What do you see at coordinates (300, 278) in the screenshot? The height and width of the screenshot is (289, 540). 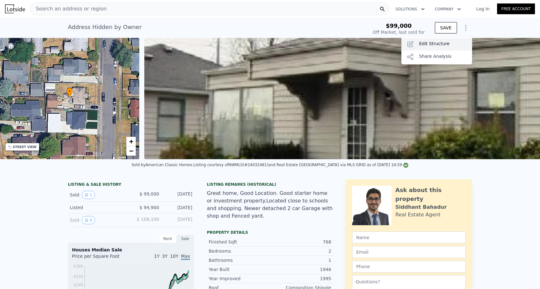 I see `div: 1995` at bounding box center [300, 278].